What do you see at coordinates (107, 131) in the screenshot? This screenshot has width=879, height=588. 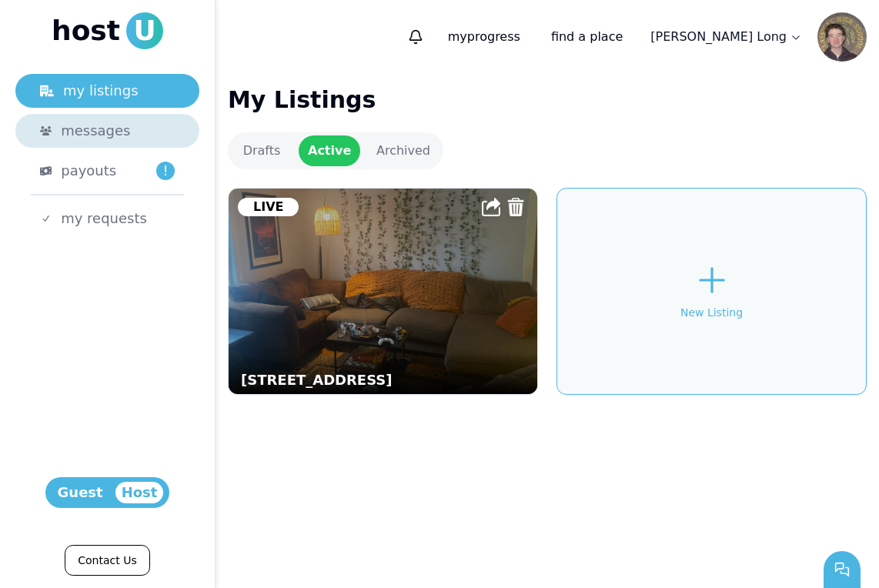 I see `a: messages` at bounding box center [107, 131].